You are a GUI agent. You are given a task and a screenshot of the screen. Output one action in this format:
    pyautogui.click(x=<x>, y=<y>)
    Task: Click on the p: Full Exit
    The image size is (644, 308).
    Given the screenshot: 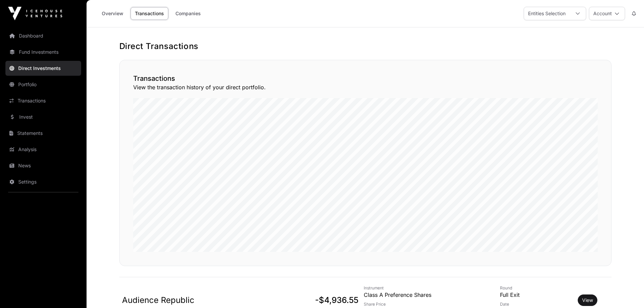 What is the action you would take?
    pyautogui.click(x=536, y=295)
    